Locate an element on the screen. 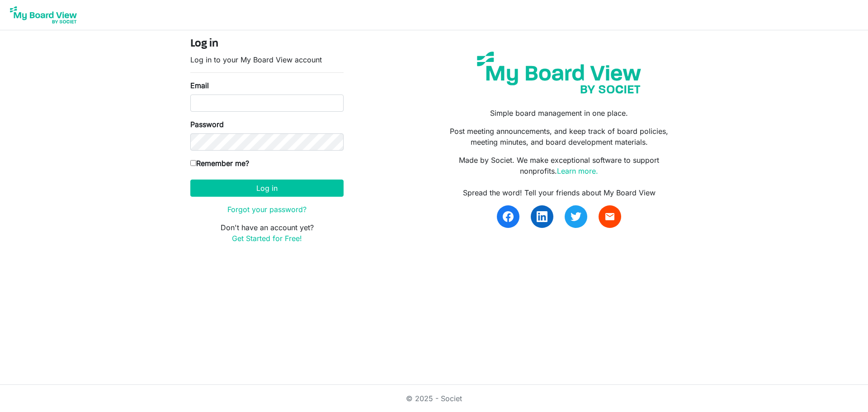 This screenshot has width=868, height=412. a: Get Started for Free! is located at coordinates (266, 238).